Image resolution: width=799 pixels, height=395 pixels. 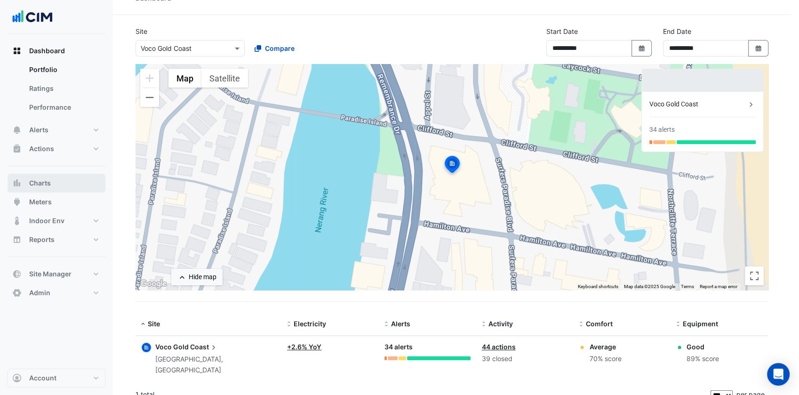 What do you see at coordinates (63, 107) in the screenshot?
I see `a: Performance` at bounding box center [63, 107].